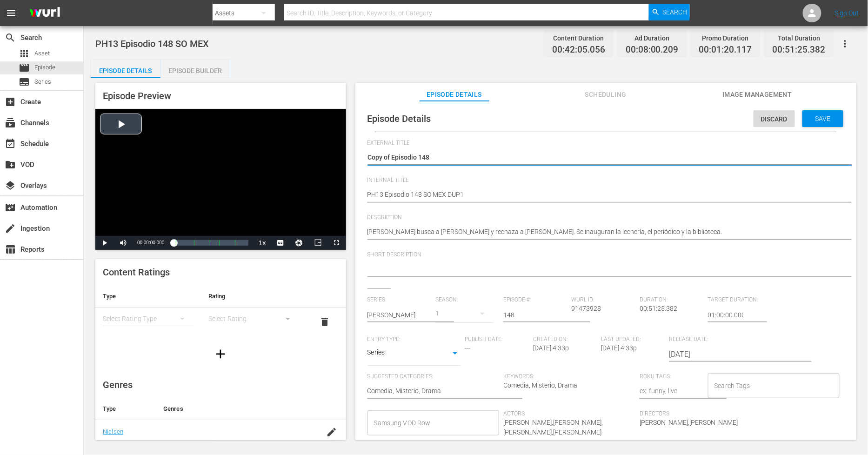 Image resolution: width=868 pixels, height=455 pixels. What do you see at coordinates (535, 301) in the screenshot?
I see `span: Episode #:` at bounding box center [535, 301].